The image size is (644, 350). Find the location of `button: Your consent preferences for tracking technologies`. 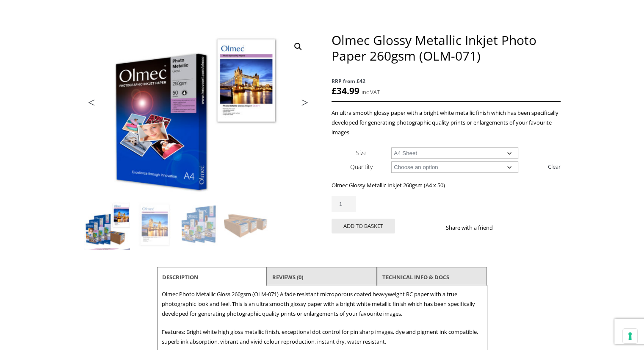

button: Your consent preferences for tracking technologies is located at coordinates (631, 336).